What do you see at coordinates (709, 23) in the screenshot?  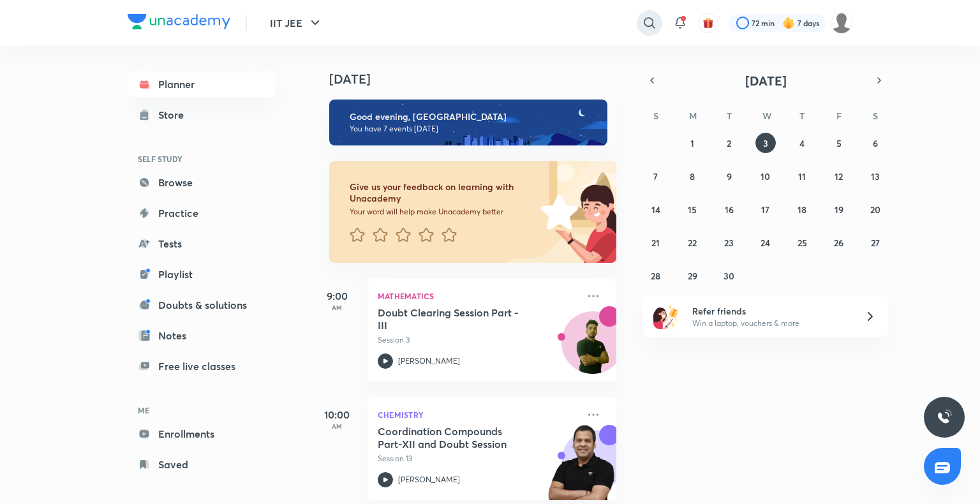 I see `img: avatar` at bounding box center [709, 23].